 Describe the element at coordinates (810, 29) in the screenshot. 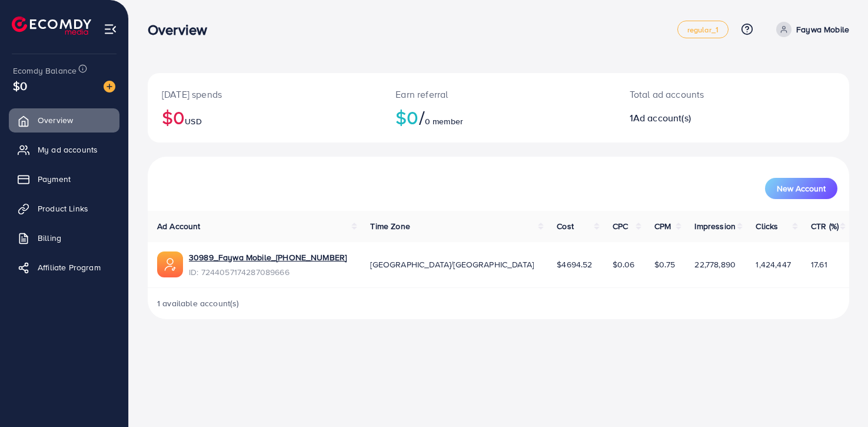

I see `a: Faywa Mobile` at that location.